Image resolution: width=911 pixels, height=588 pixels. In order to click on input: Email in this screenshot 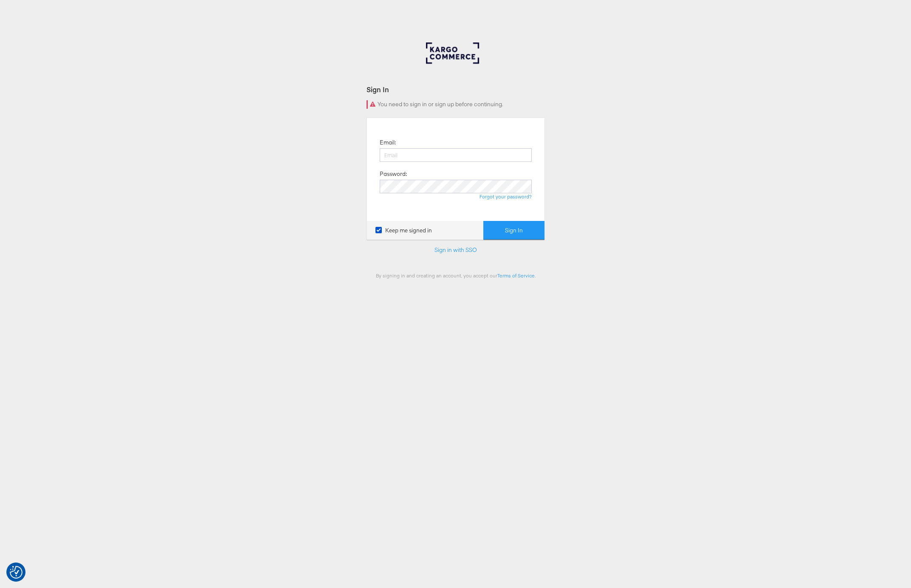, I will do `click(456, 155)`.